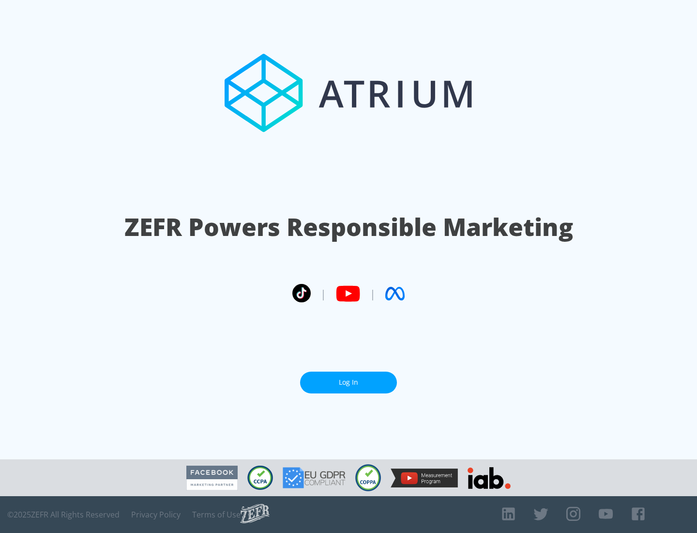  What do you see at coordinates (314, 477) in the screenshot?
I see `img: GDPR Compliant` at bounding box center [314, 477].